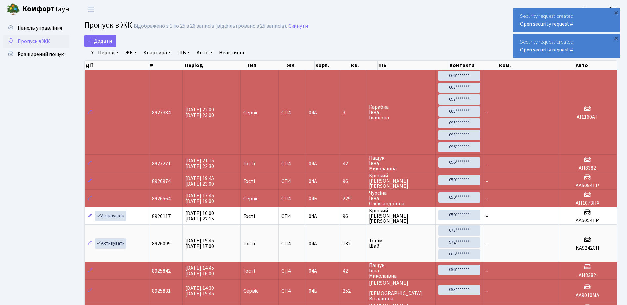  What do you see at coordinates (184, 53) in the screenshot?
I see `a: ПІБ` at bounding box center [184, 53].